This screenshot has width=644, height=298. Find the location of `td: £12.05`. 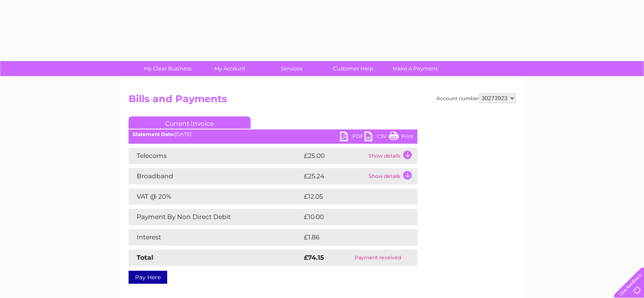

td: £12.05 is located at coordinates (351, 197).